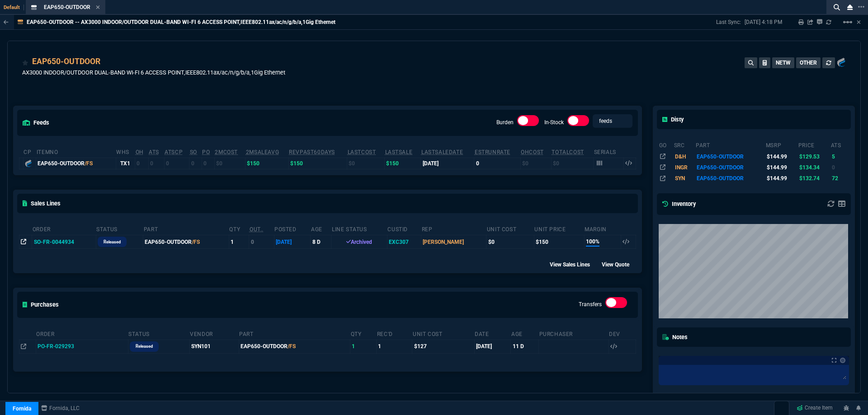 The width and height of the screenshot is (868, 415). What do you see at coordinates (754, 156) in the screenshot?
I see `tr: AX3000 Wi Fi 6 Access Point` at bounding box center [754, 156].